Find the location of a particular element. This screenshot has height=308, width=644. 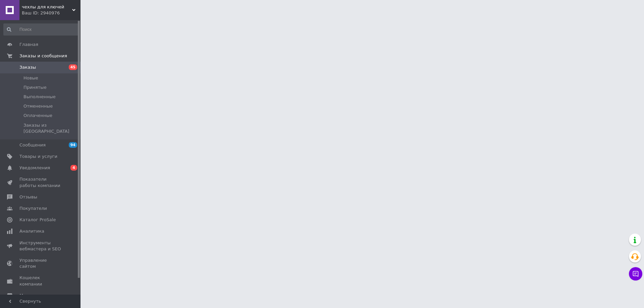

button: Чат с покупателем is located at coordinates (635, 274).